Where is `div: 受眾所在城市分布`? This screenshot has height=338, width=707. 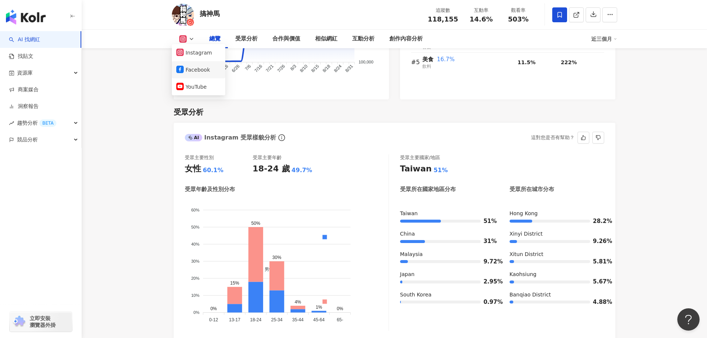
div: 受眾所在城市分布 is located at coordinates (532, 189).